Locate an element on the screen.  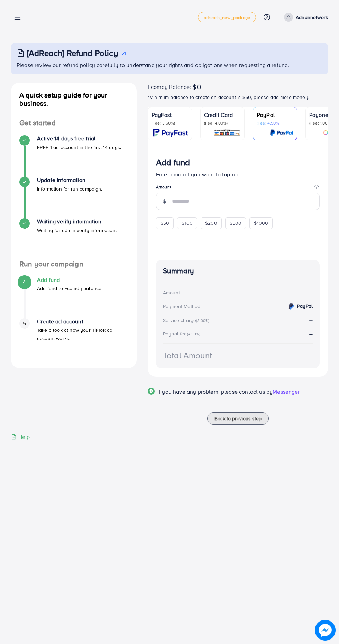
p: (Fee: 3.60%) is located at coordinates (170, 123).